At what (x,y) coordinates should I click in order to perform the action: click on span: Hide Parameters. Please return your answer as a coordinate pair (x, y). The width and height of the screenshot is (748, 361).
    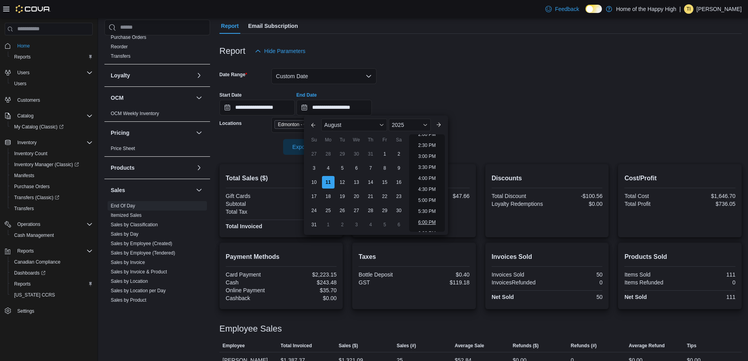
    Looking at the image, I should click on (285, 51).